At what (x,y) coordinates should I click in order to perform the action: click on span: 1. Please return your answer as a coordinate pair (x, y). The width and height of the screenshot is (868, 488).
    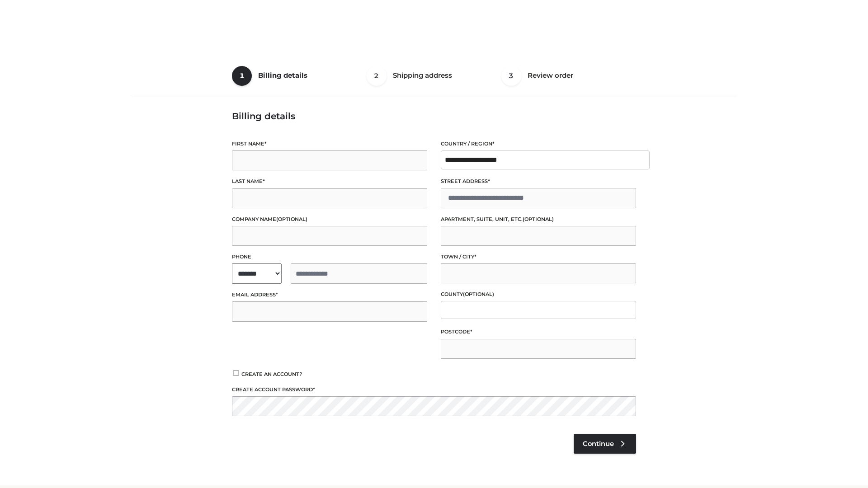
    Looking at the image, I should click on (241, 76).